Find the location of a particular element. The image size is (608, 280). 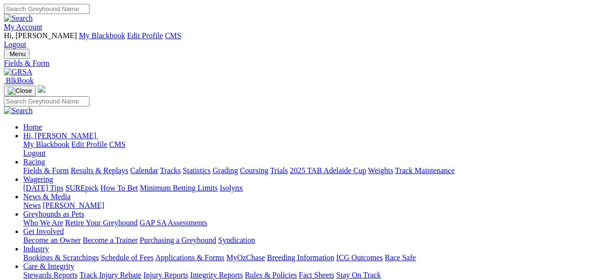

a: Breeding Information is located at coordinates (300, 257).